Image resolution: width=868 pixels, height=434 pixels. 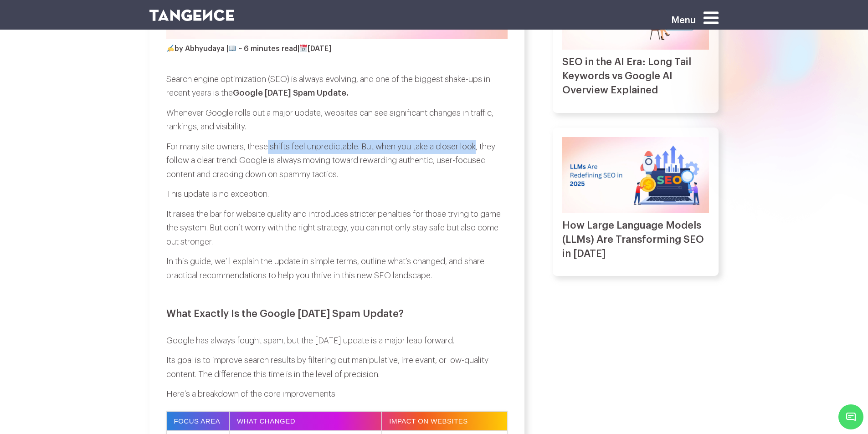 What do you see at coordinates (337, 120) in the screenshot?
I see `p: Whenever Google rolls out a major update, websites can see significant changes in traffic, rankin...` at bounding box center [337, 120].